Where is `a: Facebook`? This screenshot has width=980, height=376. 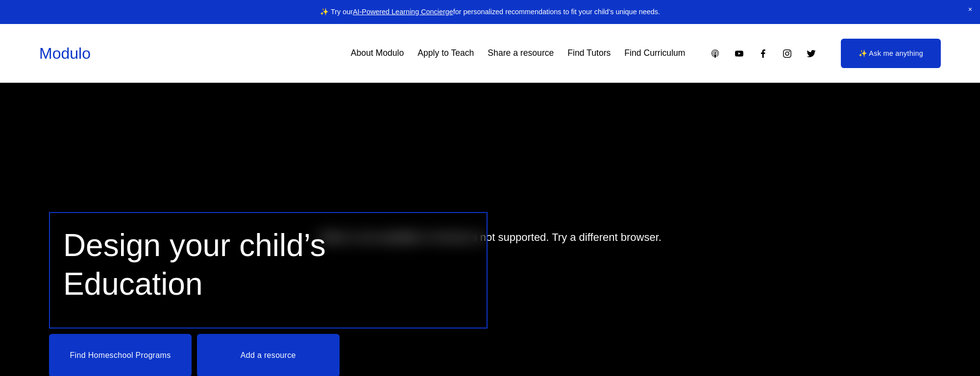
a: Facebook is located at coordinates (763, 53).